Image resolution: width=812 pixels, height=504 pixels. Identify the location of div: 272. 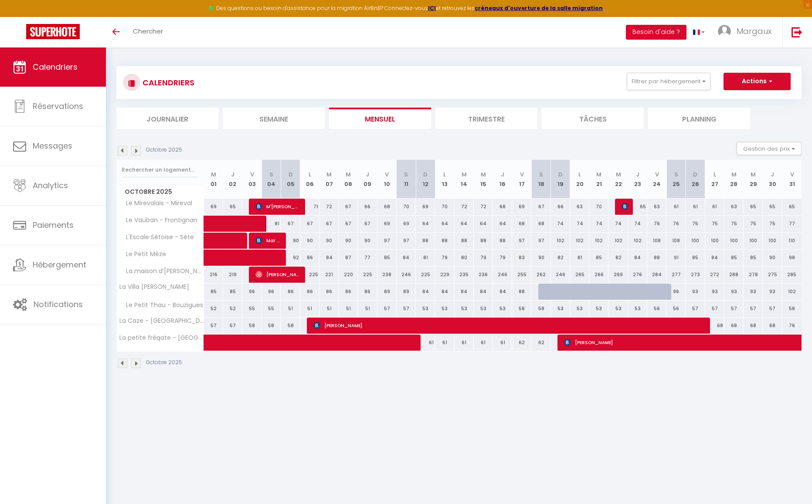
(715, 275).